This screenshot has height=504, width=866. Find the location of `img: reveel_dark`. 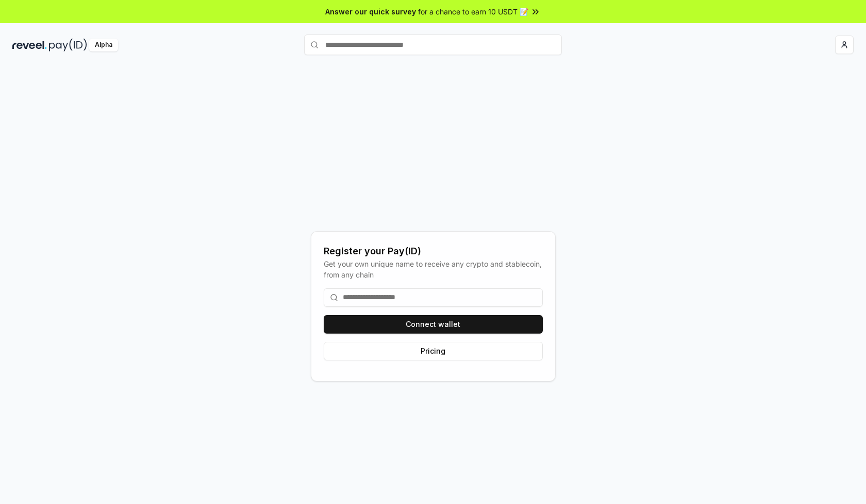

img: reveel_dark is located at coordinates (30, 45).